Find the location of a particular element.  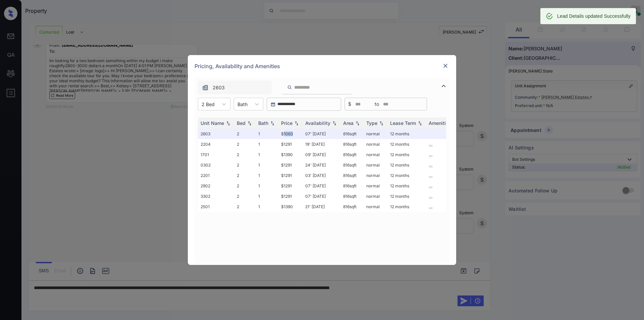

div: Lead Details updated Successfully is located at coordinates (594, 16).